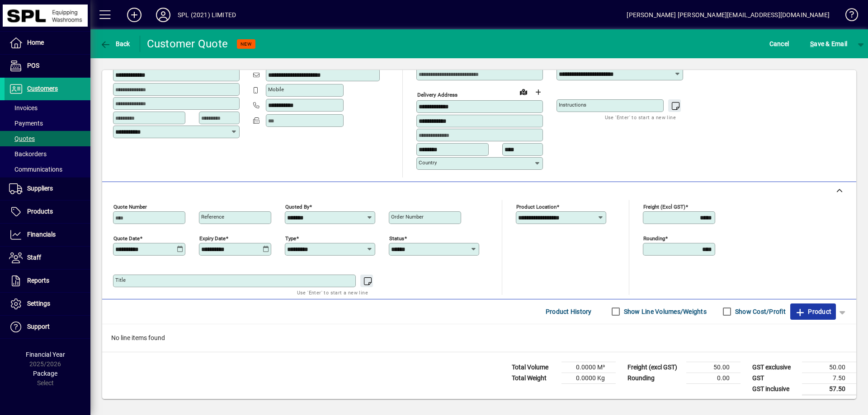 The image size is (868, 415). What do you see at coordinates (664, 311) in the screenshot?
I see `label: Show Line Volumes/Weights` at bounding box center [664, 311].